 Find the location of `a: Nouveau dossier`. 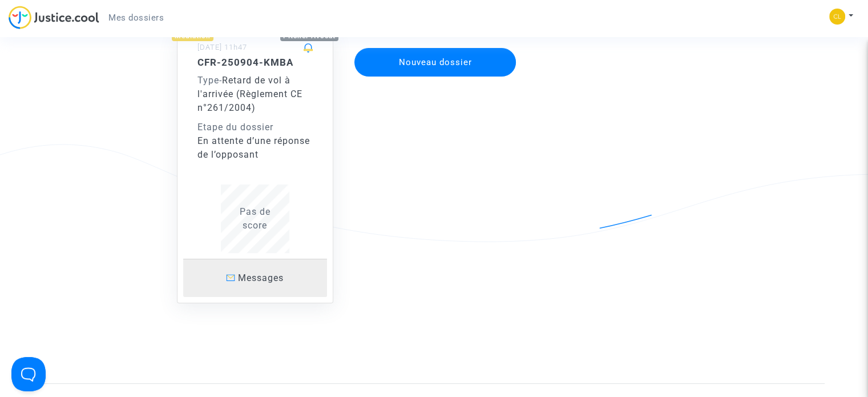

a: Nouveau dossier is located at coordinates (435, 46).